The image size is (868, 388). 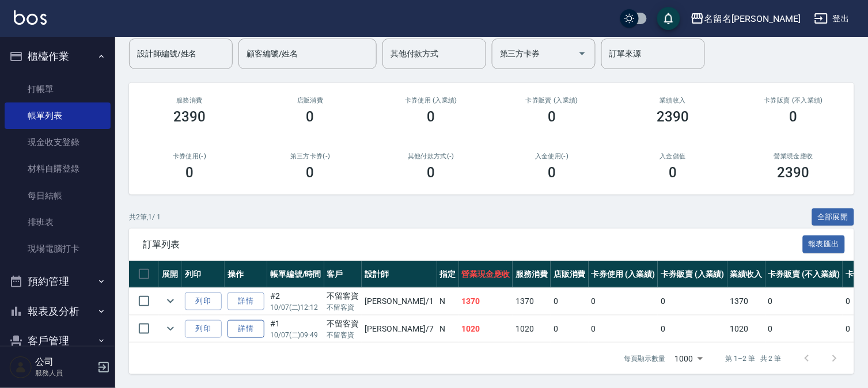 I want to click on th: 列印, so click(x=203, y=274).